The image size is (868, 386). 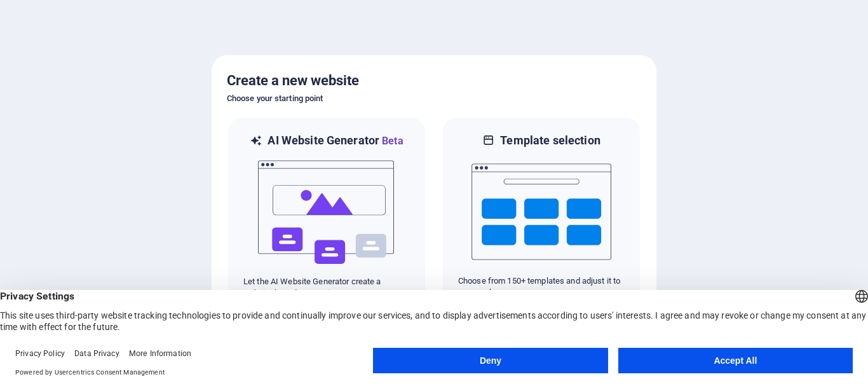 I want to click on h5: Create a new website, so click(x=434, y=81).